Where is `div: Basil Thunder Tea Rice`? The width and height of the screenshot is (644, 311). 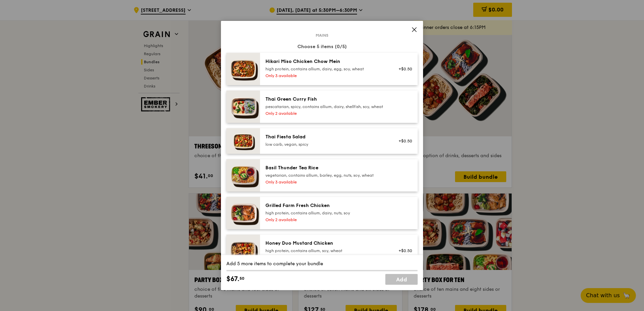
div: Basil Thunder Tea Rice is located at coordinates (326, 168).